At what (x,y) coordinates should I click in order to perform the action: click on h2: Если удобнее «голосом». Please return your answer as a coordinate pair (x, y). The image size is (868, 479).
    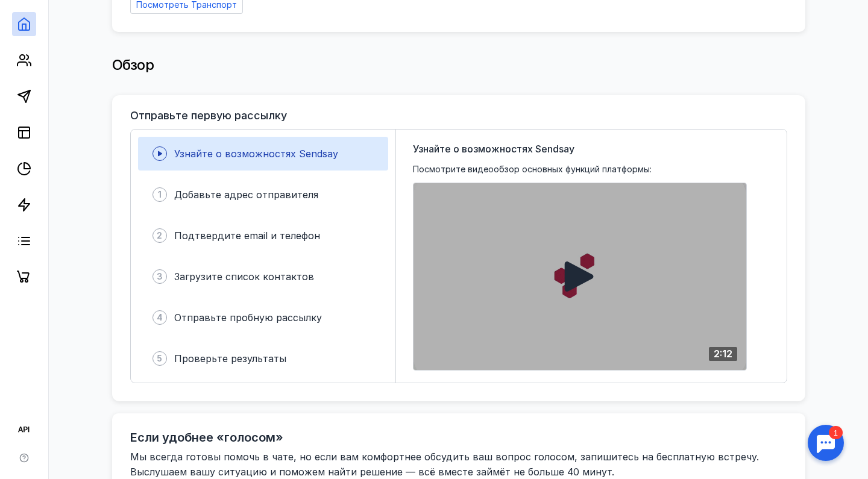
    Looking at the image, I should click on (206, 437).